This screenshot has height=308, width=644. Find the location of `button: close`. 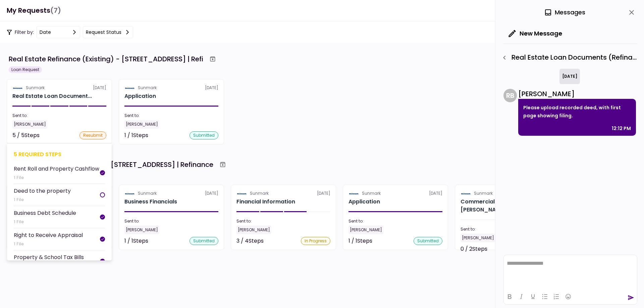

button: close is located at coordinates (631, 13).